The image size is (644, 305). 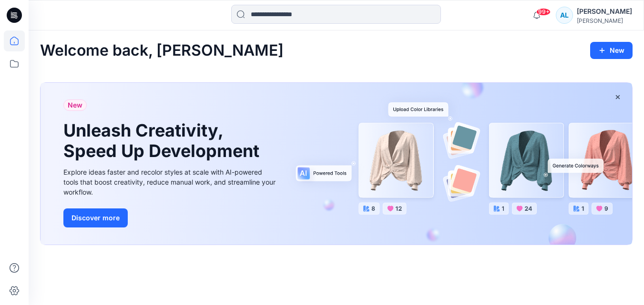 I want to click on span: 99+, so click(x=543, y=12).